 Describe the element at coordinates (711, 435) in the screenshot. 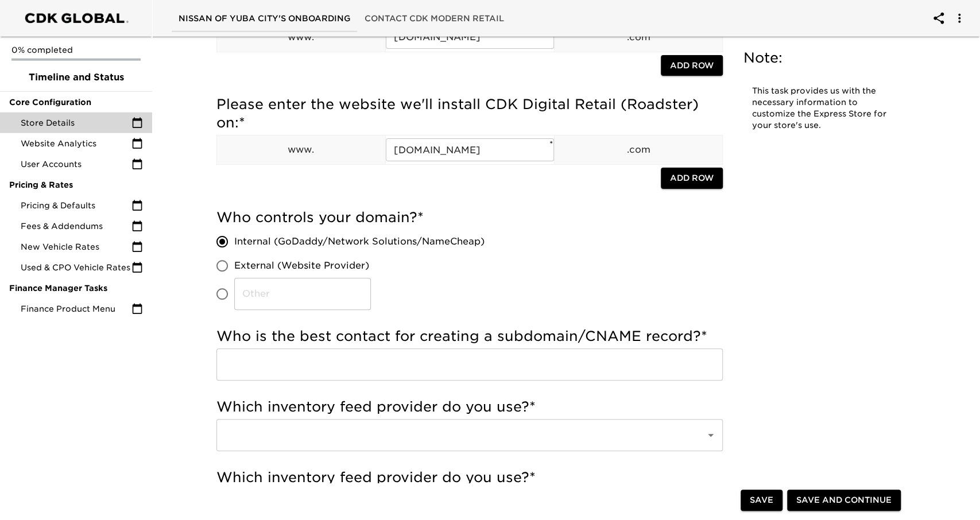

I see `button: Open` at that location.